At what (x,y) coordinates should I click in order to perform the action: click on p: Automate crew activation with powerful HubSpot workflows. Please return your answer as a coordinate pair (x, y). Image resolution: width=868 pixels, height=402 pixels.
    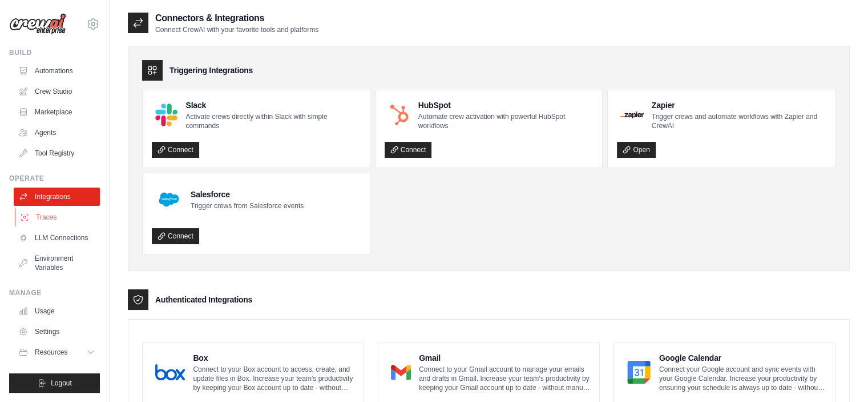
    Looking at the image, I should click on (505, 121).